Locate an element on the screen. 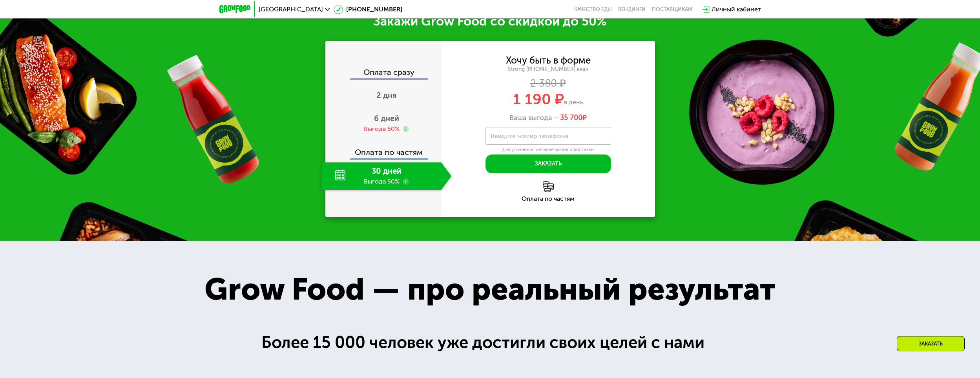 This screenshot has width=980, height=378. div: Выгода 50% is located at coordinates (381, 129).